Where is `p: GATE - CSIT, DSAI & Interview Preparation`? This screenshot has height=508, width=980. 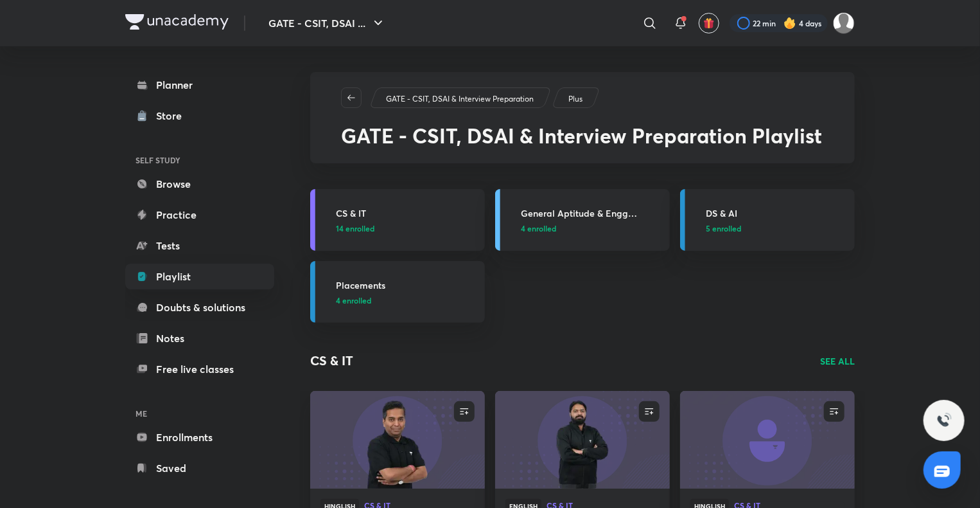 p: GATE - CSIT, DSAI & Interview Preparation is located at coordinates (460, 99).